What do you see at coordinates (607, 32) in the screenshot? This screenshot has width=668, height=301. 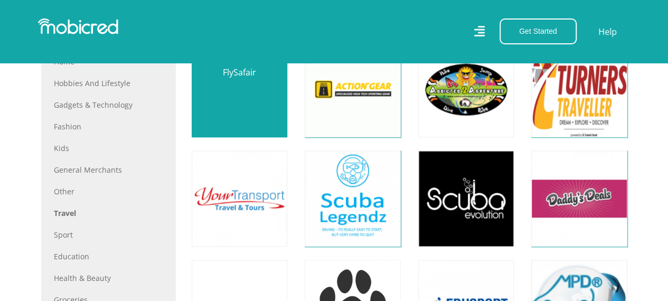 I see `a: Help` at bounding box center [607, 32].